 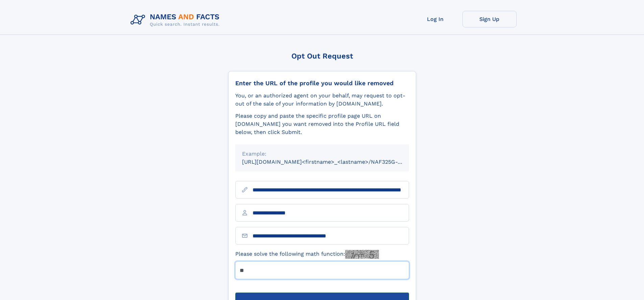 I want to click on img: Logo Names and Facts, so click(x=177, y=20).